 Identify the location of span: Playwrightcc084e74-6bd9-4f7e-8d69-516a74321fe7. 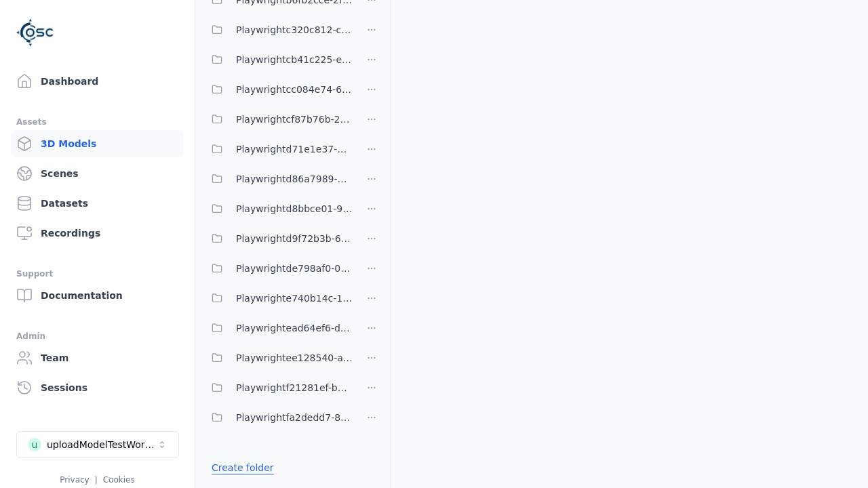
(294, 90).